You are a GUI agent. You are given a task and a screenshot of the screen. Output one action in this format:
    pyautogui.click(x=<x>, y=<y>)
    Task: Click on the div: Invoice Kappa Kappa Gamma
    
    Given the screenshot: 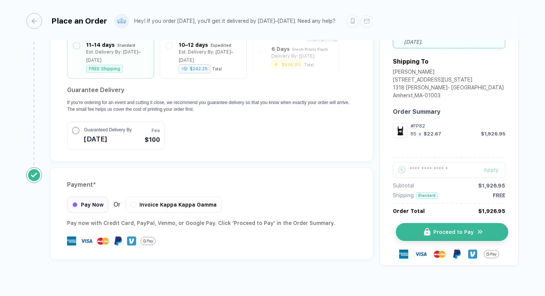 What is the action you would take?
    pyautogui.click(x=173, y=205)
    